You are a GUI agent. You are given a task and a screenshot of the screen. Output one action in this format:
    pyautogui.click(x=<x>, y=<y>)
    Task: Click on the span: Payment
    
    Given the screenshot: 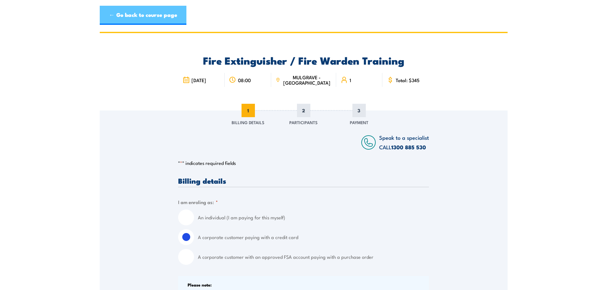 What is the action you would take?
    pyautogui.click(x=359, y=122)
    